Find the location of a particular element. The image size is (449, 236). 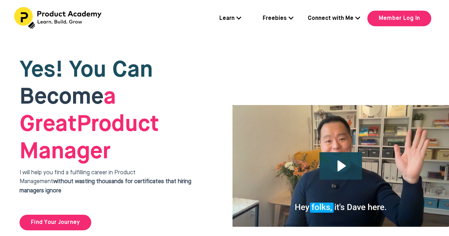

span: Yes! You Can is located at coordinates (86, 70).